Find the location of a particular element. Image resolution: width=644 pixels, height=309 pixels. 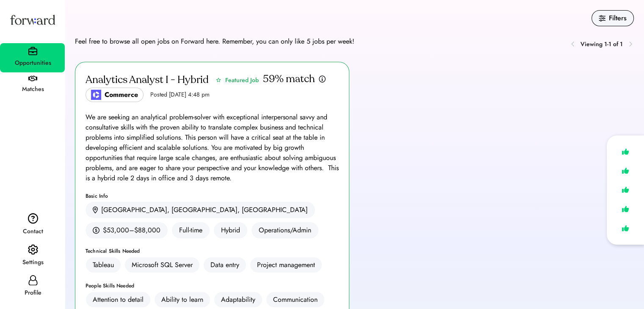

div: Contact is located at coordinates (32, 232).